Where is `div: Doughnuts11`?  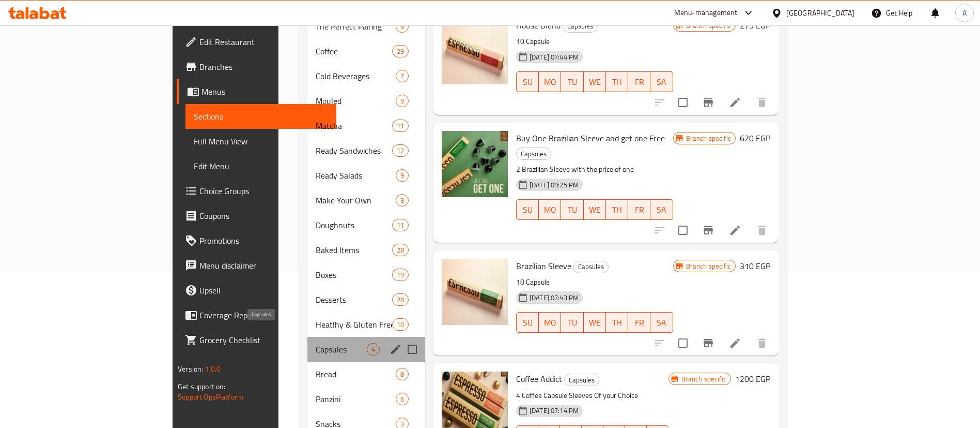
div: Doughnuts11 is located at coordinates (366, 225).